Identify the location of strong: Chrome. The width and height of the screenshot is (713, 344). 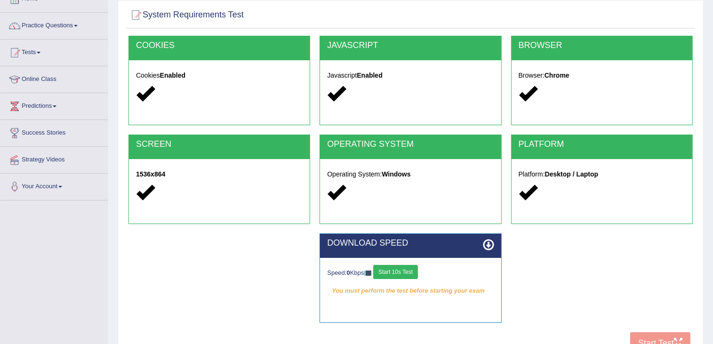
(557, 75).